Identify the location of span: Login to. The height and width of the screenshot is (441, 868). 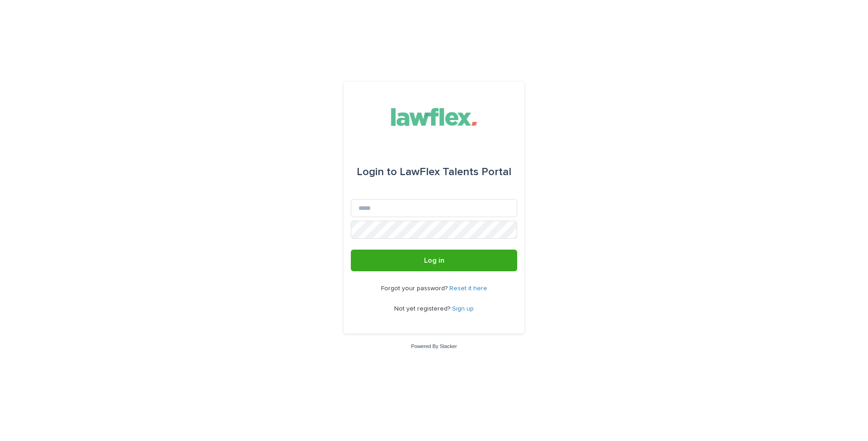
(377, 172).